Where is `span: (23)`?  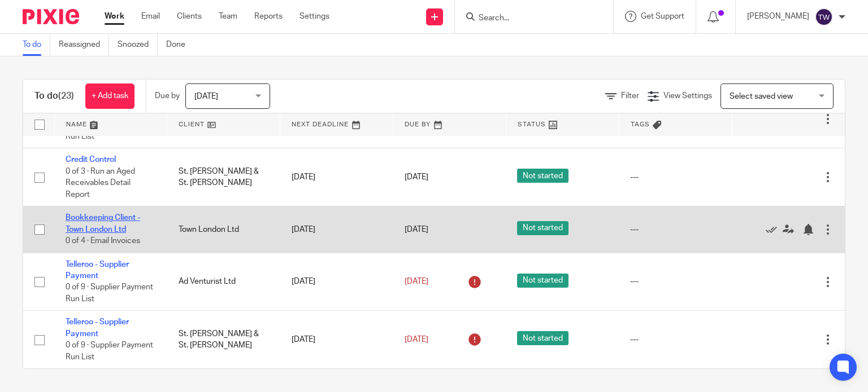 span: (23) is located at coordinates (66, 96).